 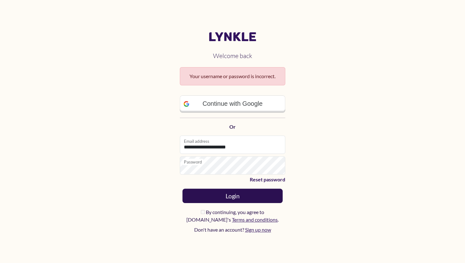 What do you see at coordinates (232, 76) in the screenshot?
I see `span: Your username or password is incorrect.` at bounding box center [232, 76].